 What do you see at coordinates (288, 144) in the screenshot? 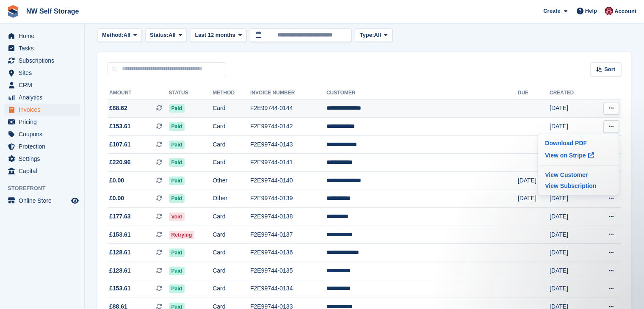
I see `td: F2E99744-0143` at bounding box center [288, 144].